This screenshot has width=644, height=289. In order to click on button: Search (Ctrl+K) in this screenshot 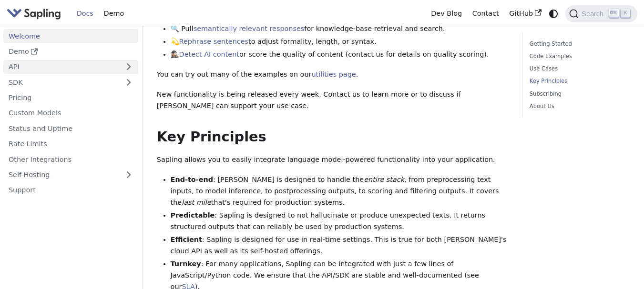, I will do `click(601, 14)`.